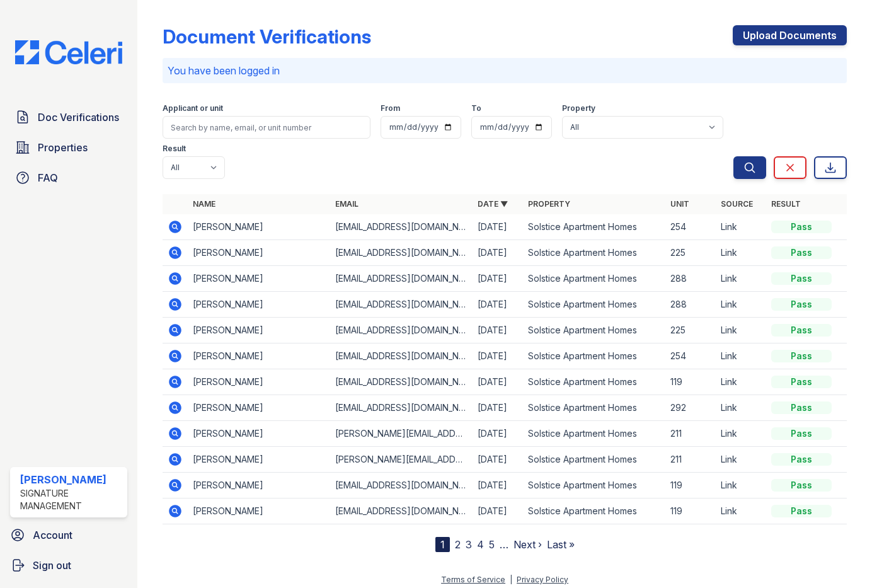 The width and height of the screenshot is (872, 588). I want to click on a: Doc Verifications, so click(69, 117).